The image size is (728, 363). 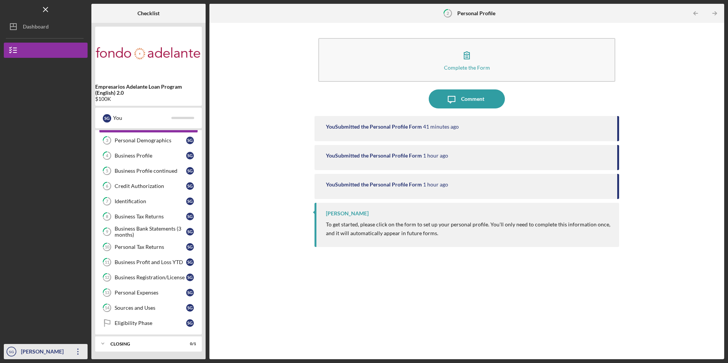 I want to click on tspan: 10, so click(x=107, y=247).